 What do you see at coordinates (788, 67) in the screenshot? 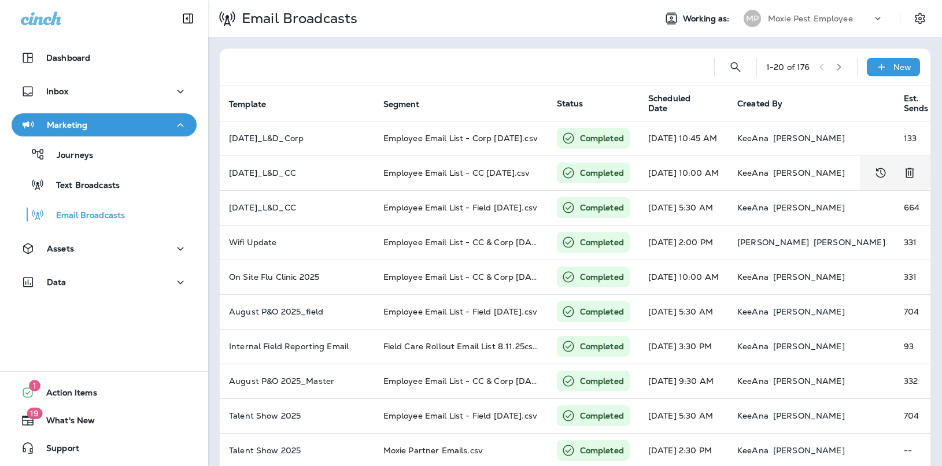
I see `div: 1 - 20 of 176` at bounding box center [788, 67].